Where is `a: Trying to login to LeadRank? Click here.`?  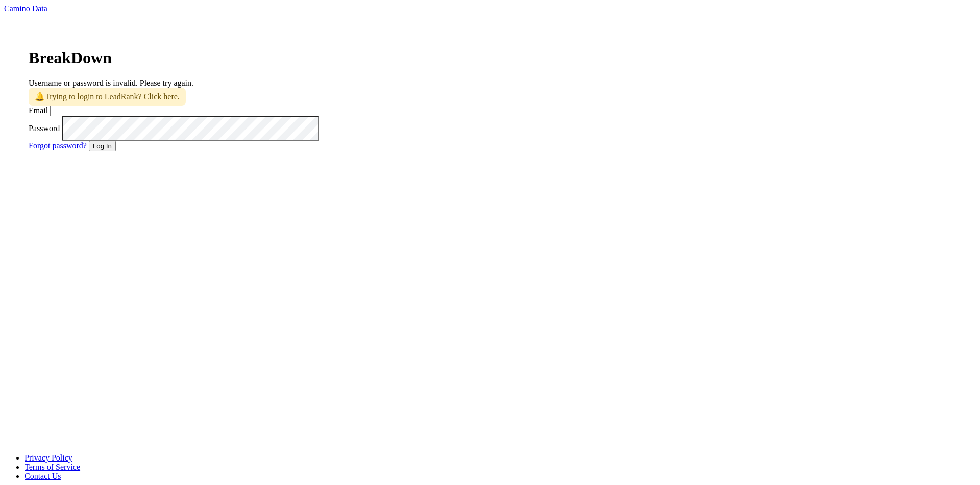 a: Trying to login to LeadRank? Click here. is located at coordinates (112, 97).